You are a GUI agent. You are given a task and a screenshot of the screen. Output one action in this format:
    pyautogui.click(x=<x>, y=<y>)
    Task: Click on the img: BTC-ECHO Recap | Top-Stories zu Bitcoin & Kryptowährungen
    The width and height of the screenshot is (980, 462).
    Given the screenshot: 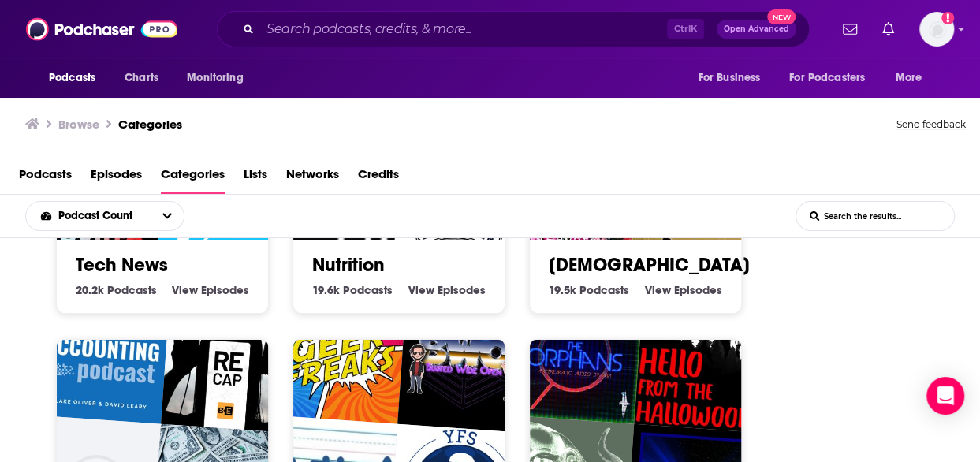 What is the action you would take?
    pyautogui.click(x=228, y=366)
    